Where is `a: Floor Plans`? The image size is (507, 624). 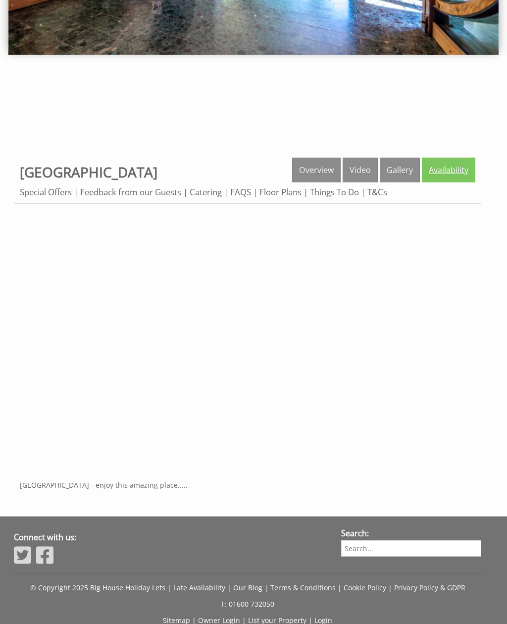
a: Floor Plans is located at coordinates (280, 192).